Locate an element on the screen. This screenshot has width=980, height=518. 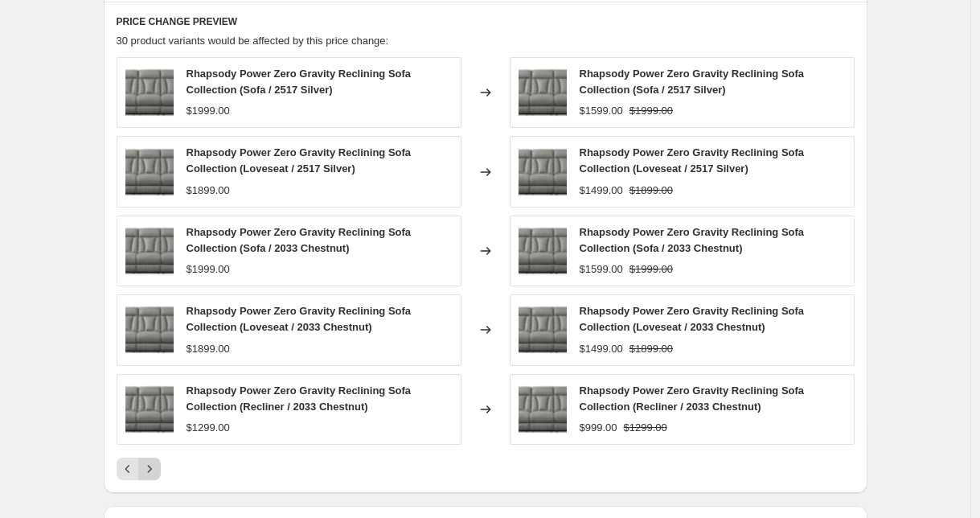
span: 30 product variants would be affected by this price change: is located at coordinates (252, 40).